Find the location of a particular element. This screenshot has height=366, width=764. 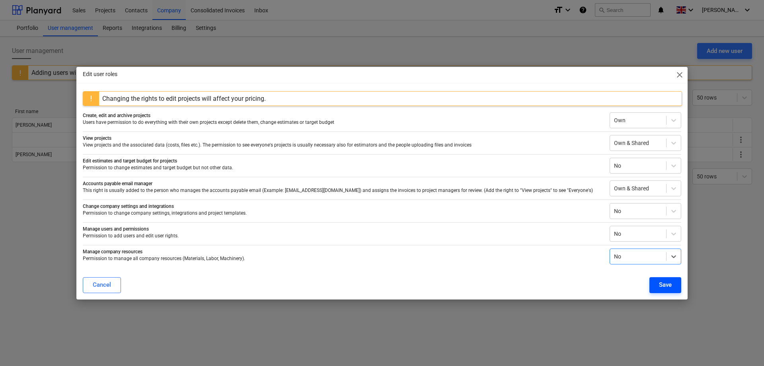

span: close is located at coordinates (680, 75).